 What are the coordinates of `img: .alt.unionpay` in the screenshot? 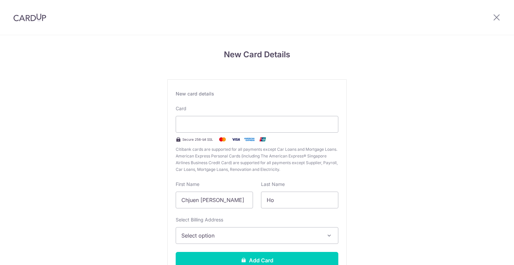 It's located at (263, 139).